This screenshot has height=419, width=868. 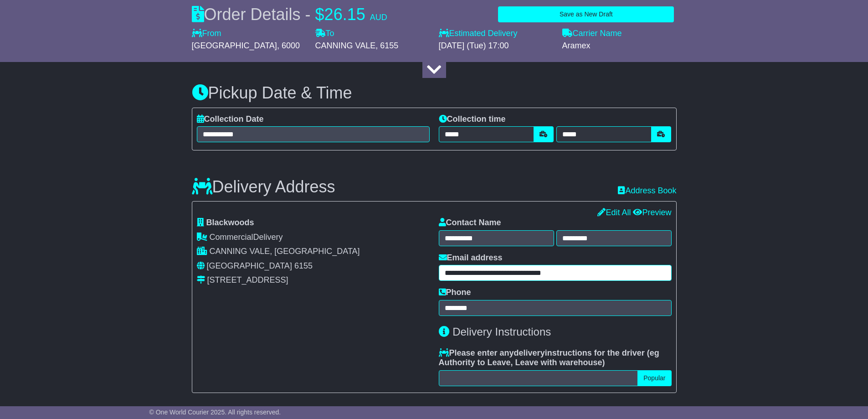 I want to click on span: AUD, so click(x=378, y=17).